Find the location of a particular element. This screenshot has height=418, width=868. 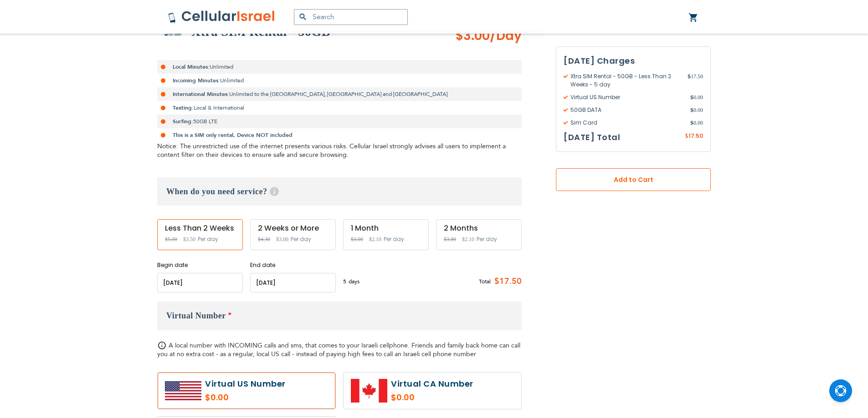

label: End date is located at coordinates (293, 265).